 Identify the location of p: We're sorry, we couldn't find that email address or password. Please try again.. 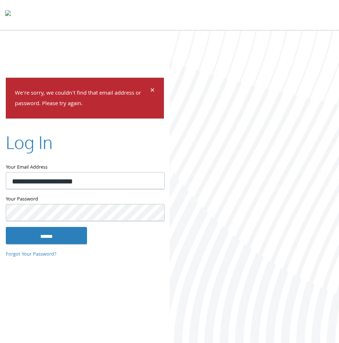
(82, 99).